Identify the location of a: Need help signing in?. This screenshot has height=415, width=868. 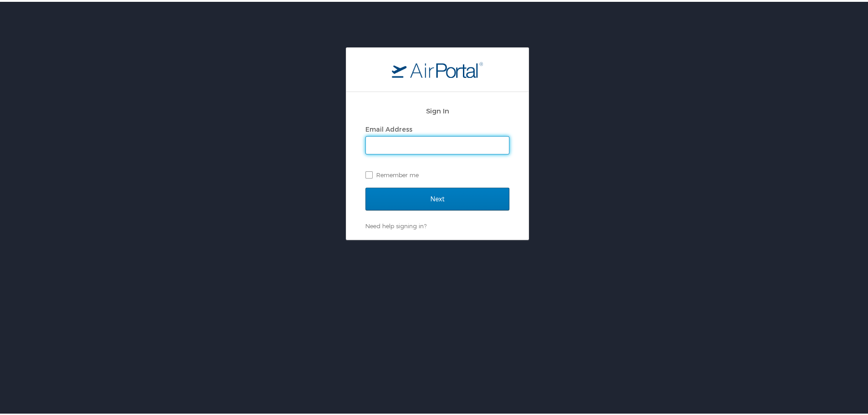
(396, 224).